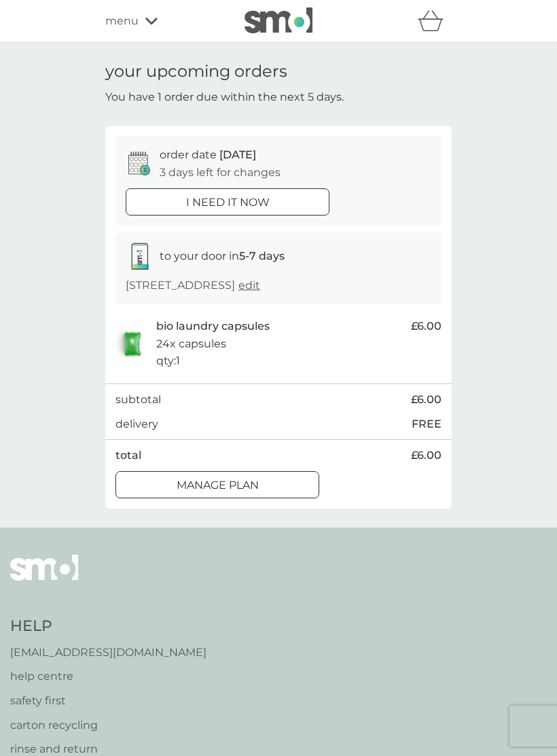  Describe the element at coordinates (427, 424) in the screenshot. I see `p: FREE` at that location.